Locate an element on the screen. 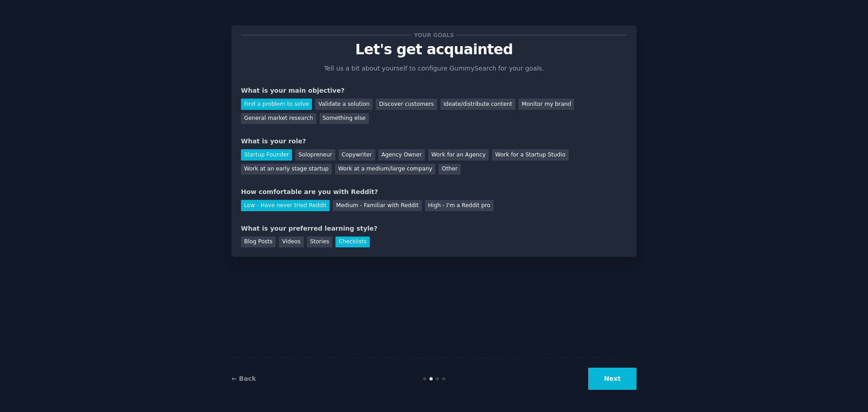  div: Work for an Agency is located at coordinates (458, 154).